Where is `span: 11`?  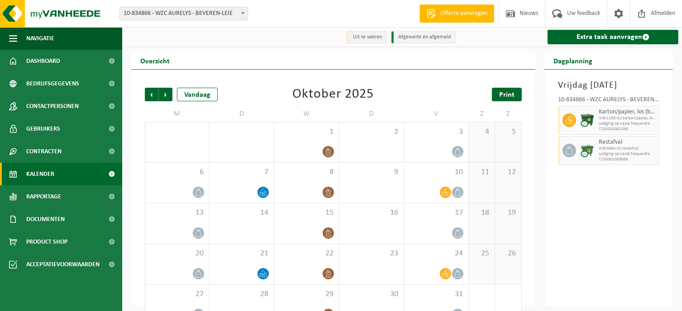
span: 11 is located at coordinates (482, 172).